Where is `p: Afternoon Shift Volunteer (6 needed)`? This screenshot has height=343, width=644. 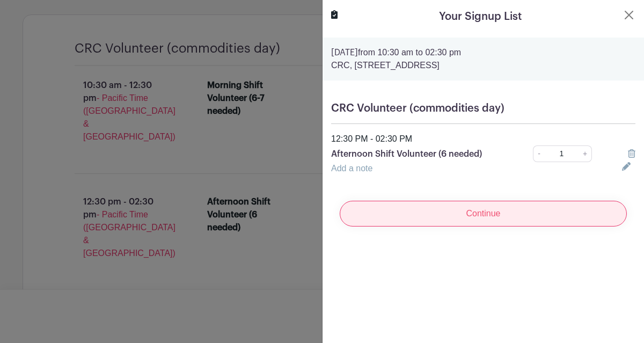 p: Afternoon Shift Volunteer (6 needed) is located at coordinates (417, 154).